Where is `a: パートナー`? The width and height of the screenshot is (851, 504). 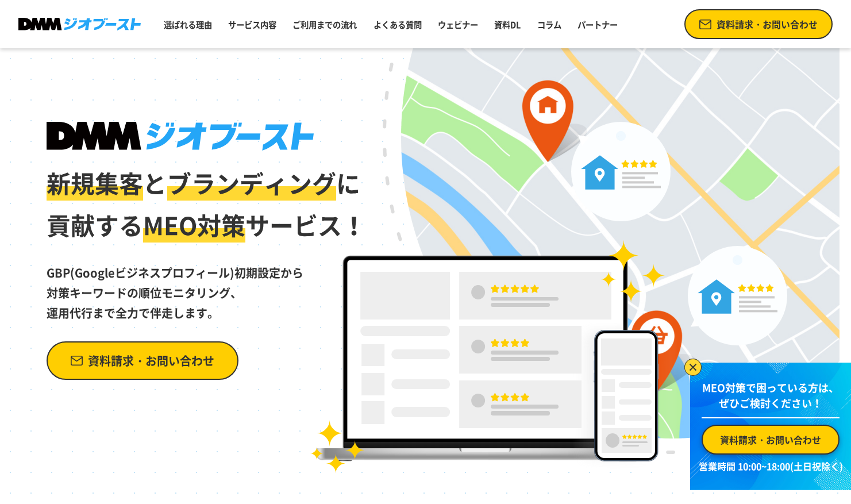 a: パートナー is located at coordinates (597, 25).